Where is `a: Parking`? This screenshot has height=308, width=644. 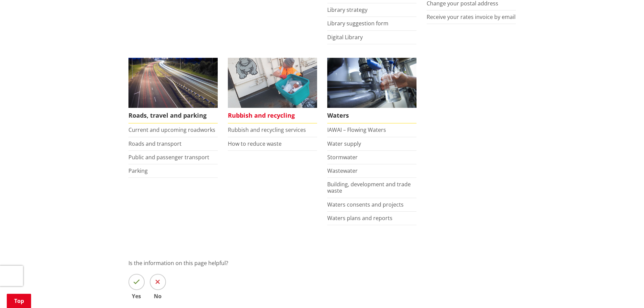 a: Parking is located at coordinates (138, 171).